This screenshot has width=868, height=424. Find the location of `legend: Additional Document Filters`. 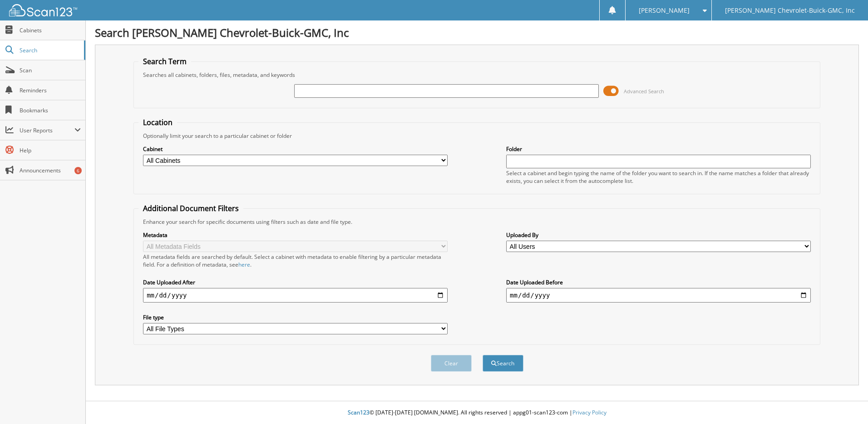

legend: Additional Document Filters is located at coordinates (190, 208).